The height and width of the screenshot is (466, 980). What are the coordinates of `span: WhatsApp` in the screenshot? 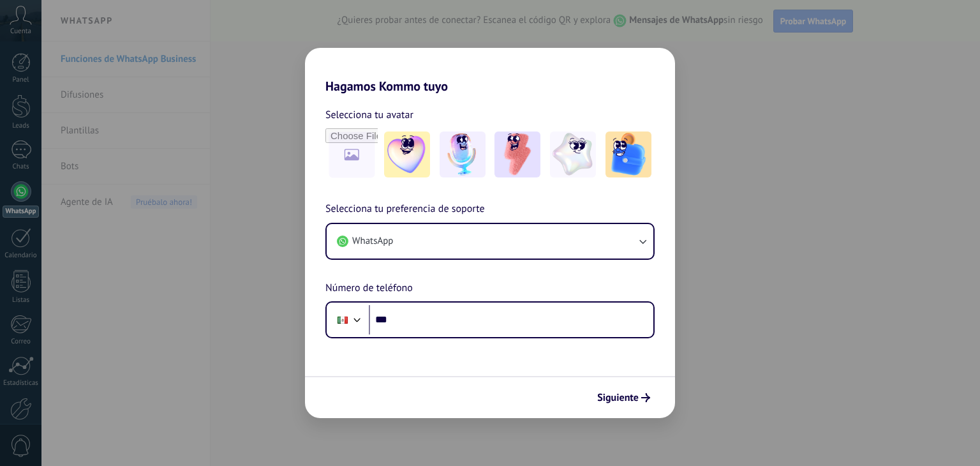 It's located at (372, 241).